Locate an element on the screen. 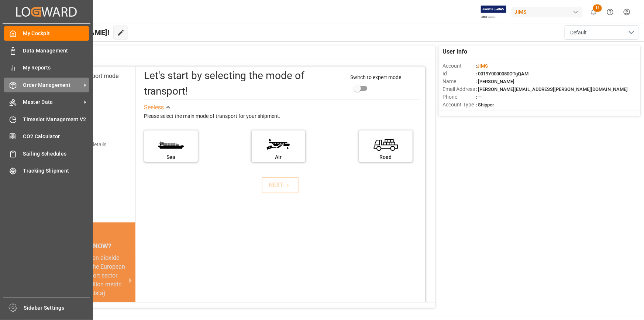 The image size is (644, 320). button: open menu is located at coordinates (601, 32).